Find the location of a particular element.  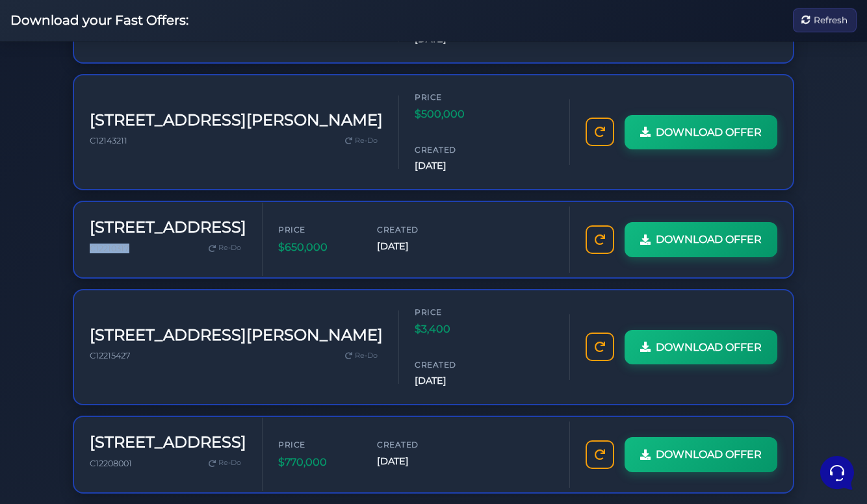

button: Home is located at coordinates (50, 400).